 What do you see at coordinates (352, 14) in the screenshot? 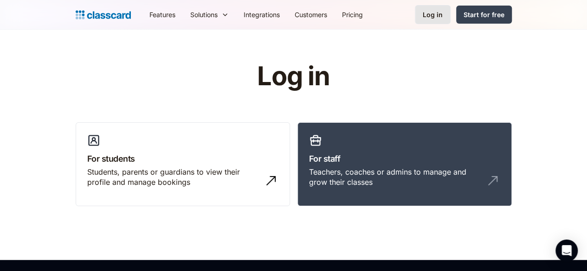
I see `a: Pricing` at bounding box center [352, 14].